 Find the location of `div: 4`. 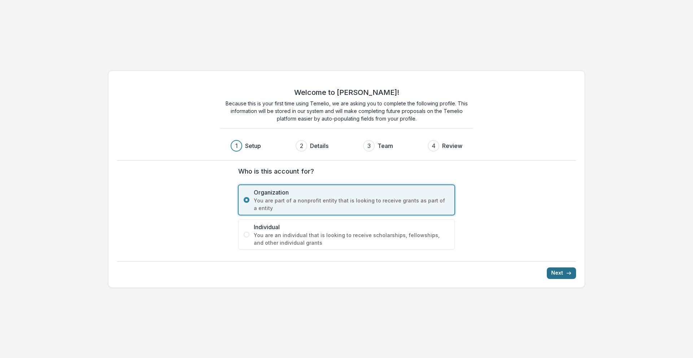

div: 4 is located at coordinates (433, 146).